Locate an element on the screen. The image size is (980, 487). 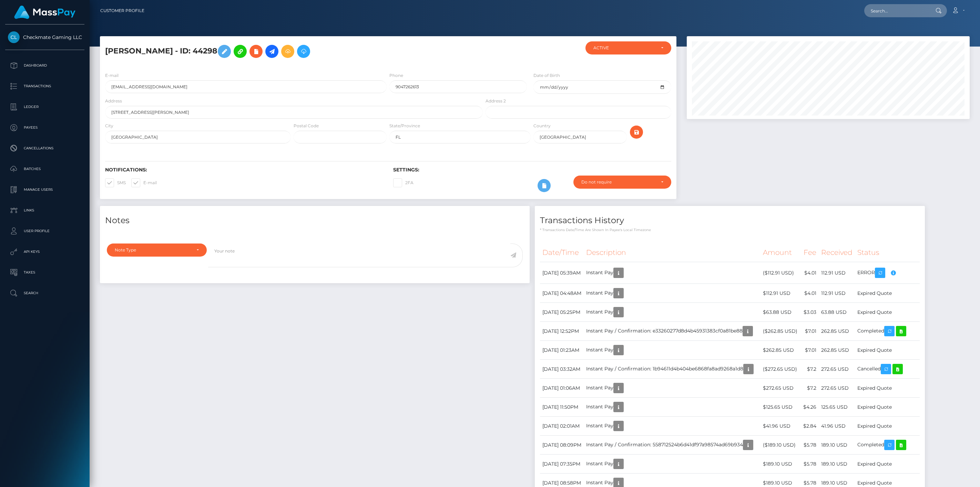
td: 41.96 USD is located at coordinates (837, 426).